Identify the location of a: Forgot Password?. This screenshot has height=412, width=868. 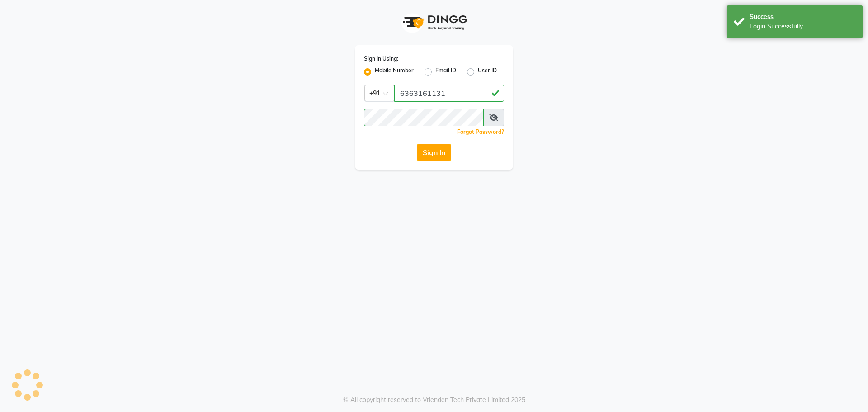
(480, 132).